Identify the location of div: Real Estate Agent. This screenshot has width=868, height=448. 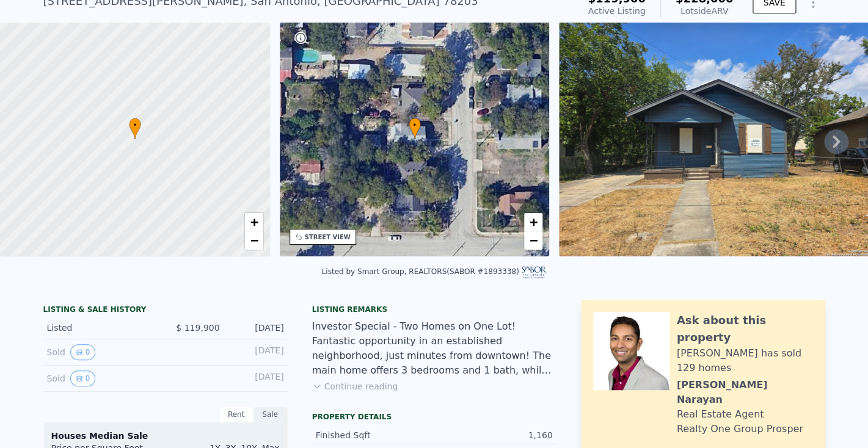
(720, 414).